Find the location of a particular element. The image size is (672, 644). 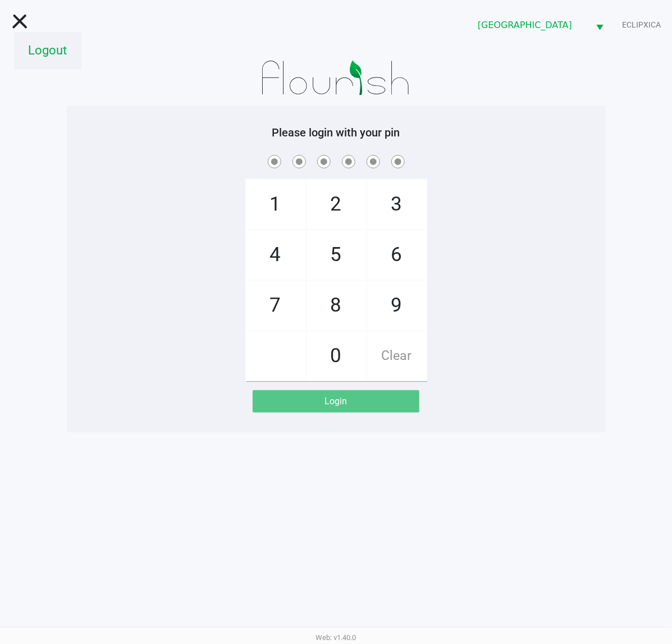

span: 2 is located at coordinates (336, 204).